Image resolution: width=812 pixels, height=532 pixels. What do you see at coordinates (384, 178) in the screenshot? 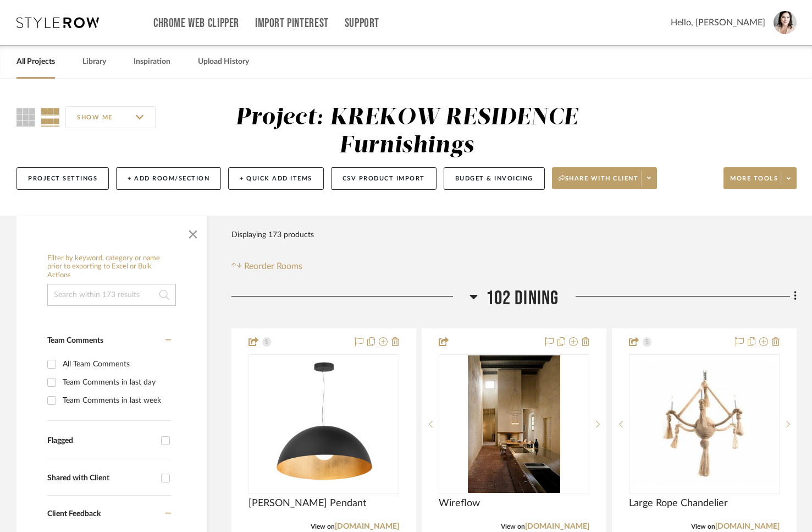
I see `button: CSV Product Import` at bounding box center [384, 178].